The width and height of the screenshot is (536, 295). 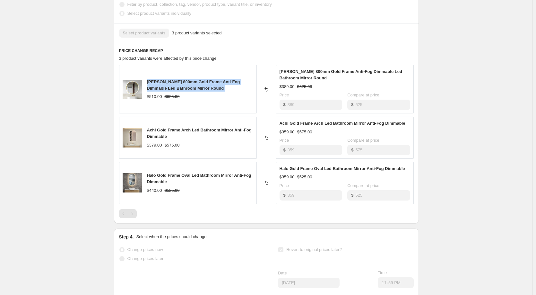 I want to click on div: $379.00, so click(x=154, y=145).